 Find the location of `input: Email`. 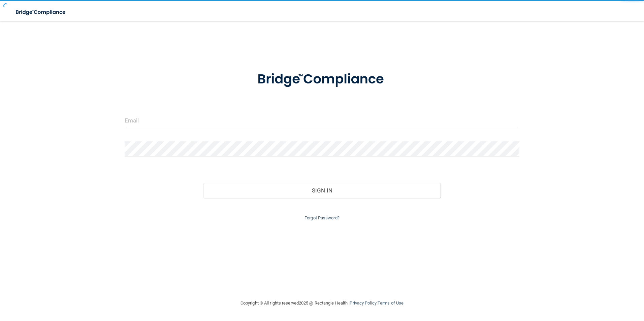

input: Email is located at coordinates (322, 120).